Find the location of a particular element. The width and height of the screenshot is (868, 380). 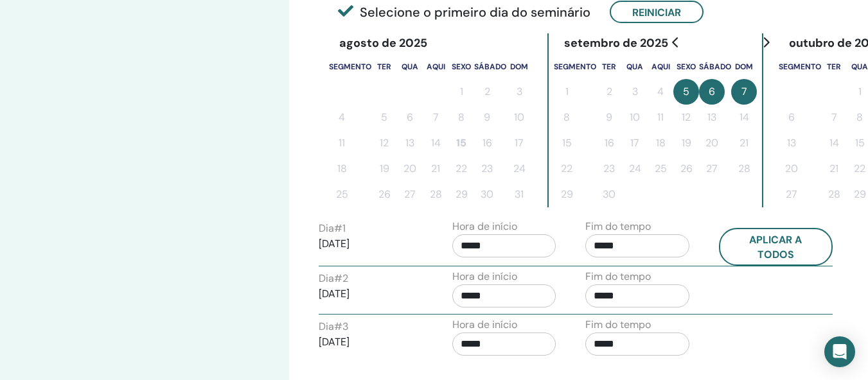

font: Reiniciar is located at coordinates (657, 12).